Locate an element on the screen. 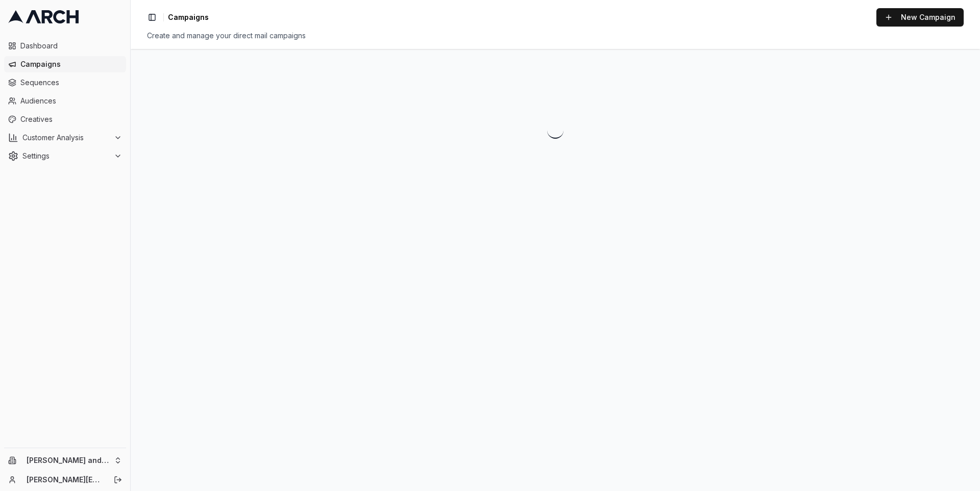  a: Sequences is located at coordinates (65, 82).